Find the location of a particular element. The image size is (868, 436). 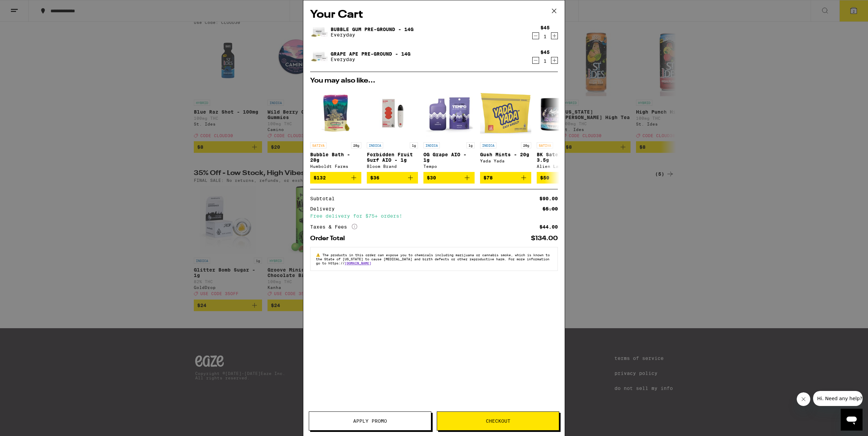

p: 20g is located at coordinates (526, 145).